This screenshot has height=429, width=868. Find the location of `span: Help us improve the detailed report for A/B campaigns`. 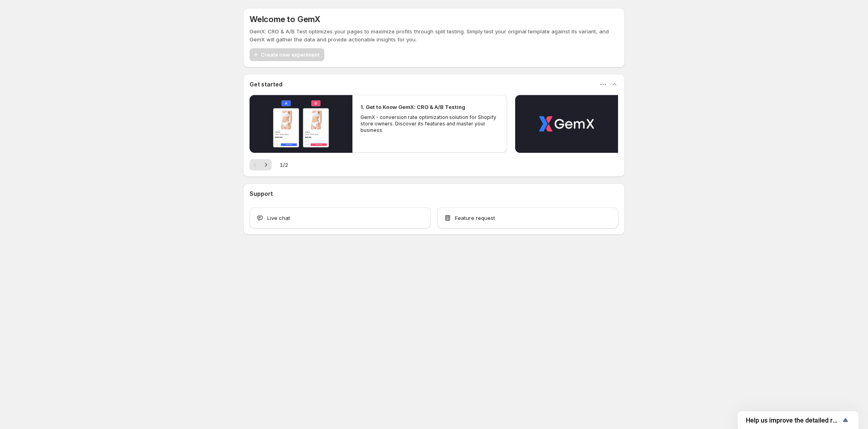

span: Help us improve the detailed report for A/B campaigns is located at coordinates (794, 420).